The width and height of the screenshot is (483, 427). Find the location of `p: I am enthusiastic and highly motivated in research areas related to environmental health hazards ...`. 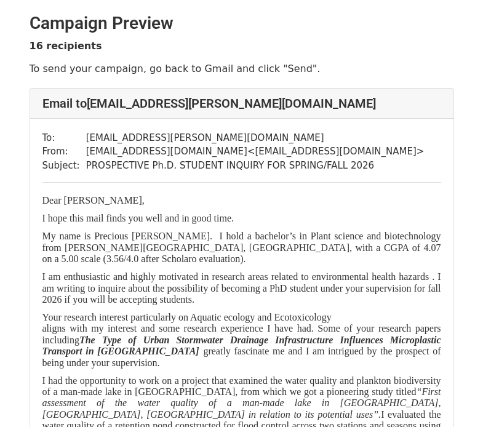

p: I am enthusiastic and highly motivated in research areas related to environmental health hazards ... is located at coordinates (242, 288).